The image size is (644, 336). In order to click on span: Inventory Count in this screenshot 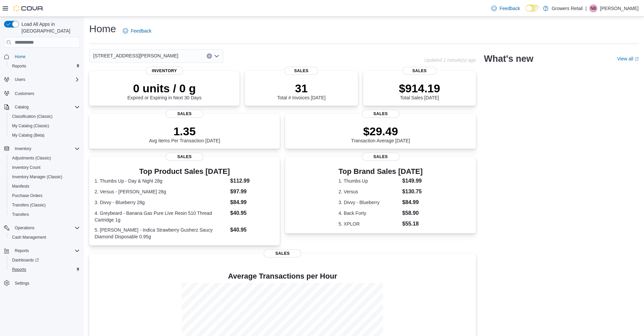, I will do `click(26, 167)`.